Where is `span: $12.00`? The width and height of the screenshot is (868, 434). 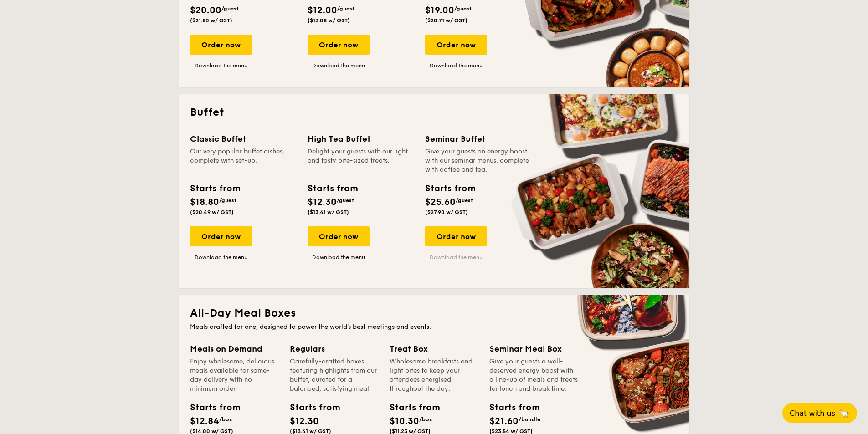
span: $12.00 is located at coordinates (322, 11).